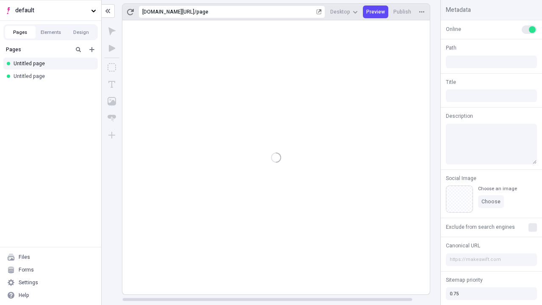 Image resolution: width=542 pixels, height=305 pixels. What do you see at coordinates (112, 101) in the screenshot?
I see `button: Image` at bounding box center [112, 101].